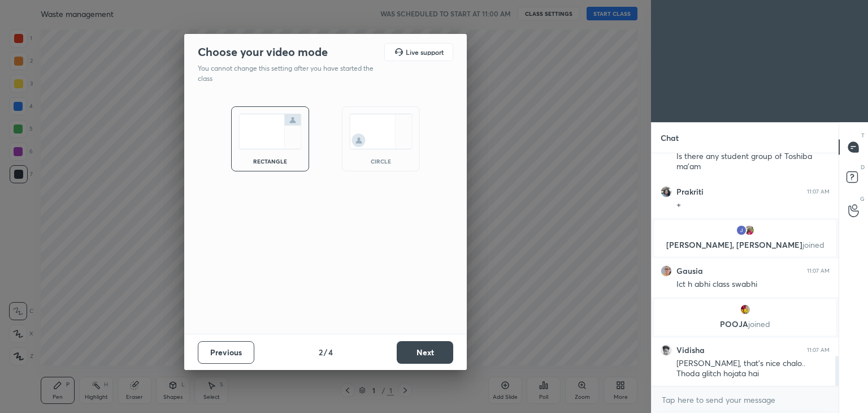 The image size is (868, 413). What do you see at coordinates (741, 230) in the screenshot?
I see `img: 3` at bounding box center [741, 230].